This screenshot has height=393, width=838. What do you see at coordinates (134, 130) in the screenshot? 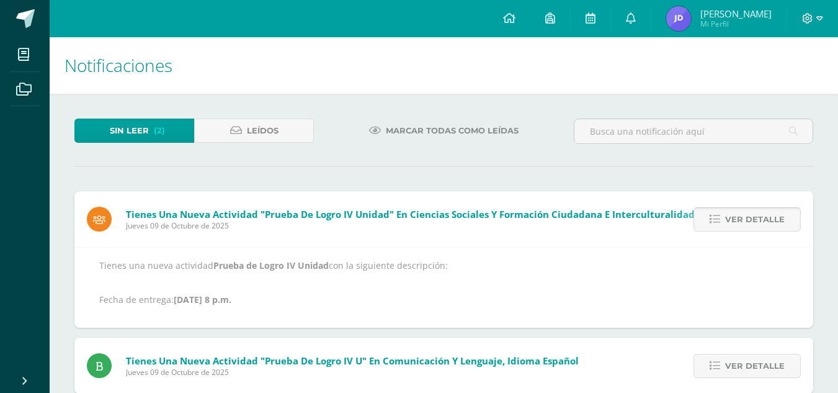
I see `a: Sin leer(2)` at bounding box center [134, 130].